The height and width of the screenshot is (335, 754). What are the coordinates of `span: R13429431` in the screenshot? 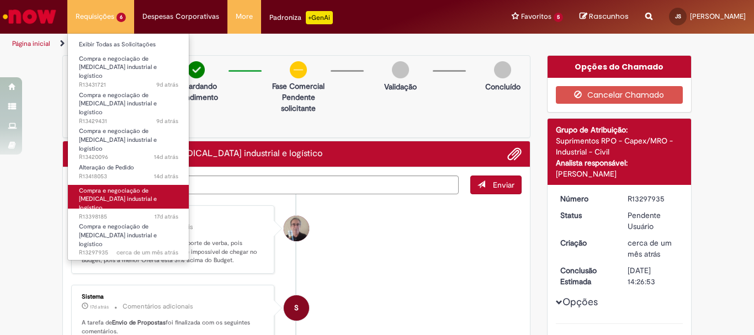 It's located at (129, 121).